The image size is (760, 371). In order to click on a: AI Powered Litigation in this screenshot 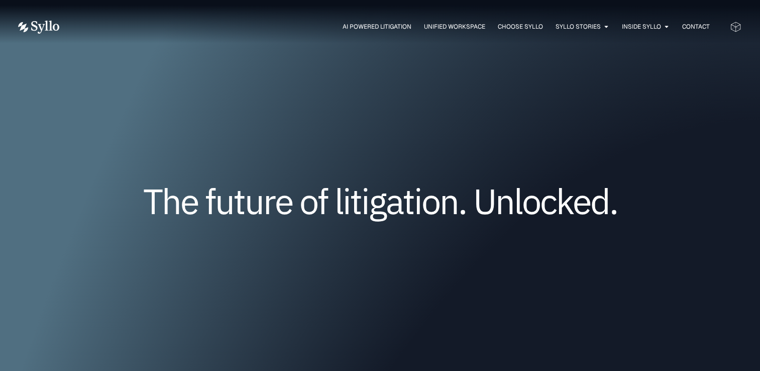, I will do `click(377, 27)`.